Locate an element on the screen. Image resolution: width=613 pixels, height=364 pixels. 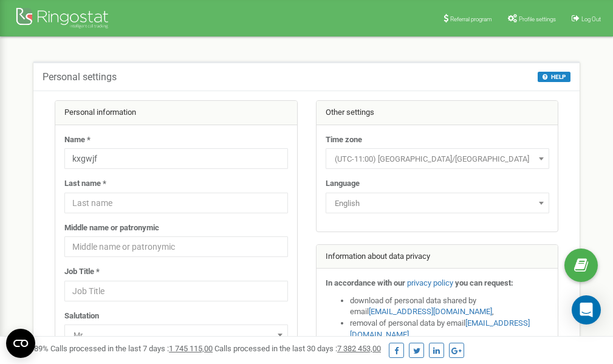
div: Open Intercom Messenger is located at coordinates (586, 309).